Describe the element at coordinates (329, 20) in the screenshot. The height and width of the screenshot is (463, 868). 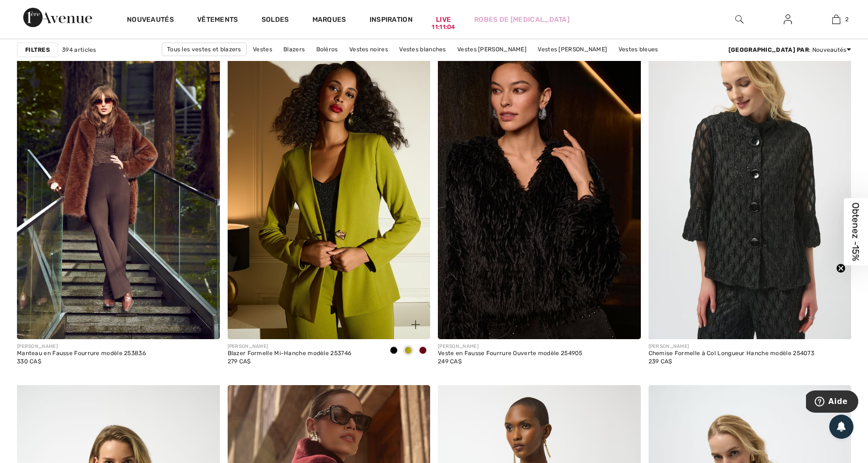
I see `a: Marques` at that location.